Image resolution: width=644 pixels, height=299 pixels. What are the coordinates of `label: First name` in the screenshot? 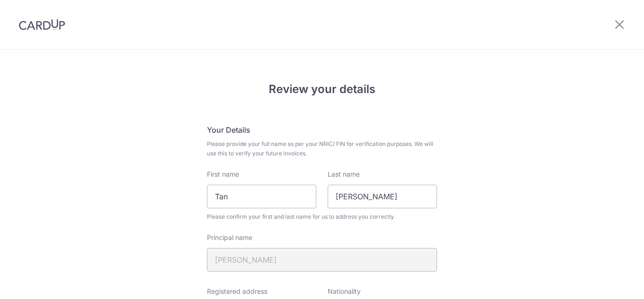 It's located at (223, 174).